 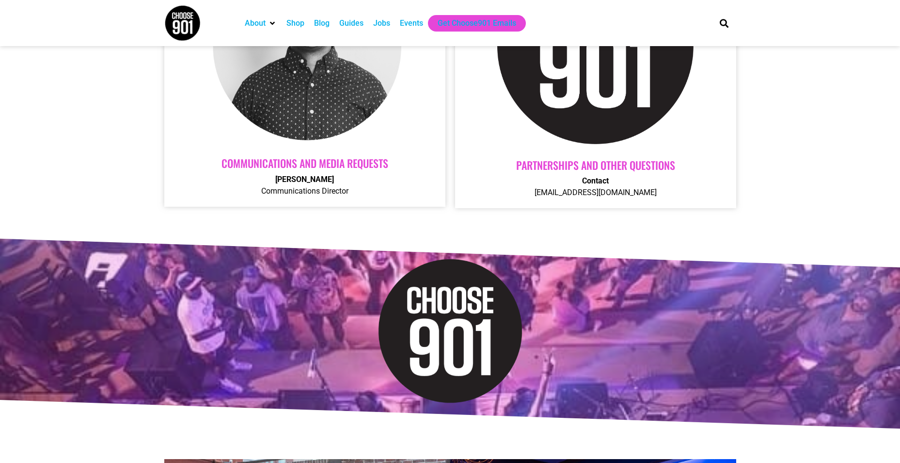 I want to click on div: Jobs, so click(x=382, y=23).